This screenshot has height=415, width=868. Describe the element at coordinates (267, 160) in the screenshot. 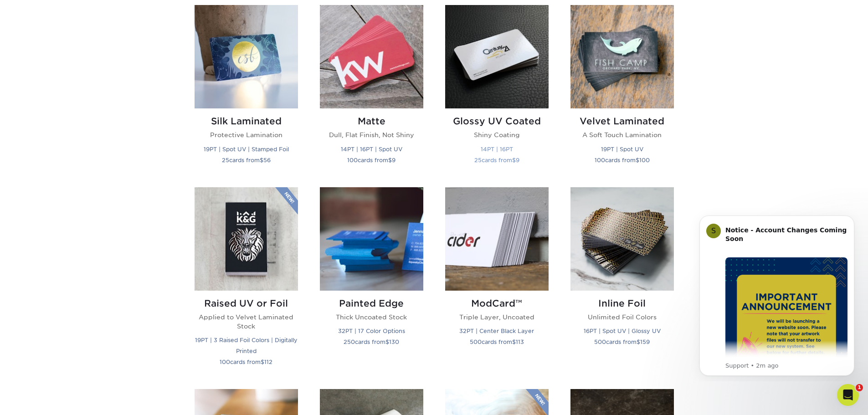

I see `span: 56` at that location.